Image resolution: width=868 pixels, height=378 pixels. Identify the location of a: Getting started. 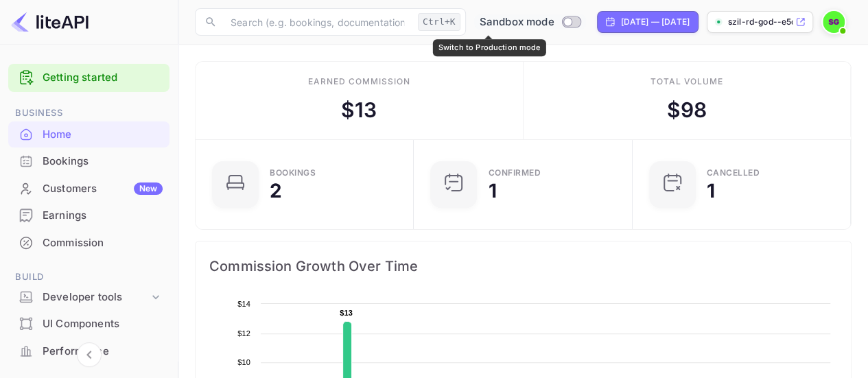
(102, 78).